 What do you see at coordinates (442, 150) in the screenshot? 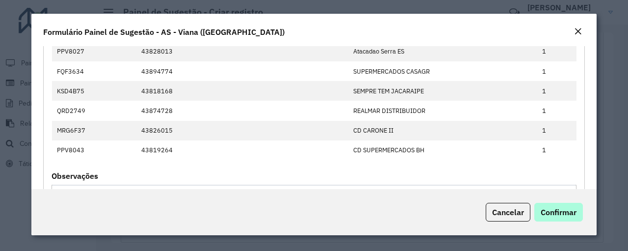
I see `td: CD SUPERMERCADOS BH` at bounding box center [442, 150].